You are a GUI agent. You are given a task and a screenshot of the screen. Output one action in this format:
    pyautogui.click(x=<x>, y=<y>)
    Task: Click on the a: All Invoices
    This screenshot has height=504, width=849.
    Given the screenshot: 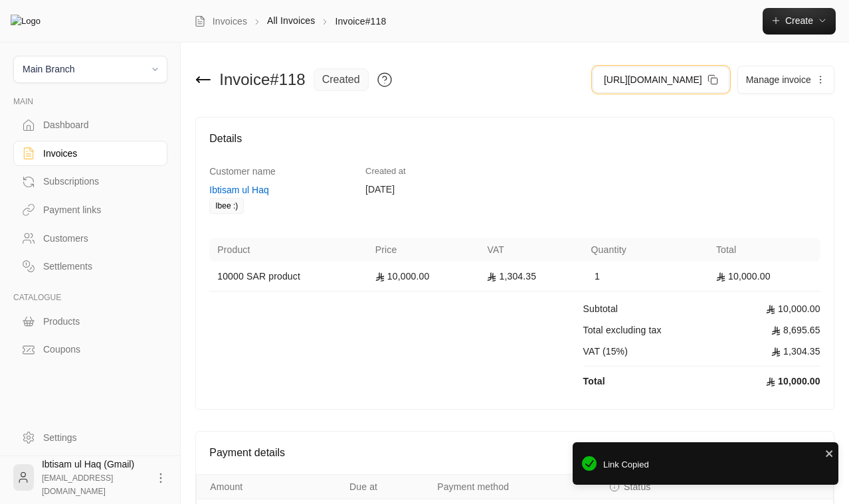 What is the action you would take?
    pyautogui.click(x=291, y=21)
    